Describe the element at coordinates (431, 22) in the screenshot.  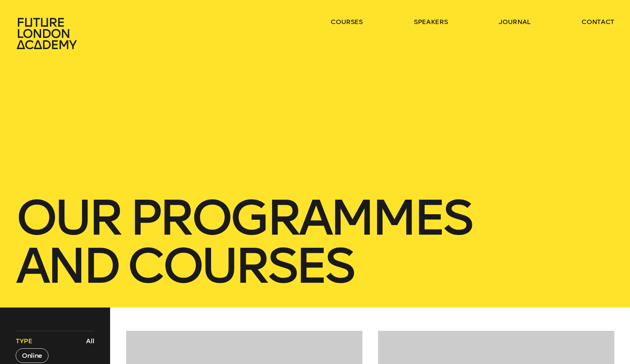
I see `a: speakers` at that location.